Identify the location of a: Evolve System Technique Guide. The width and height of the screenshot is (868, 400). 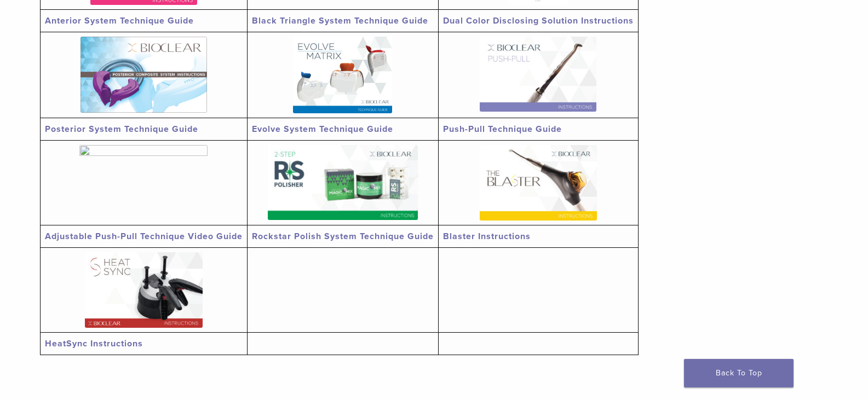
(322, 129).